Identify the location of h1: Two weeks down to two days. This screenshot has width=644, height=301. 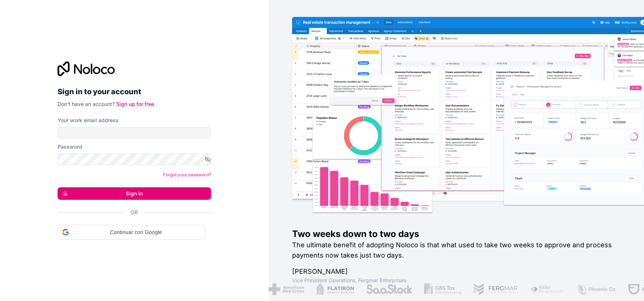
(456, 234).